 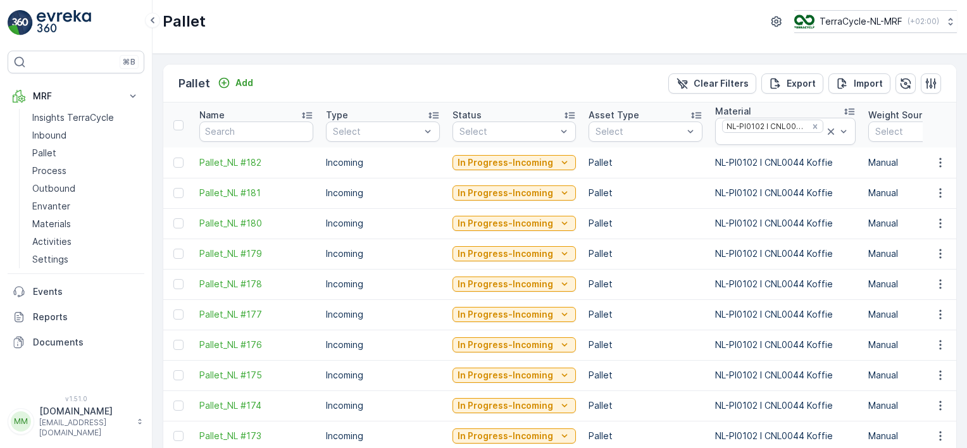 What do you see at coordinates (801, 84) in the screenshot?
I see `p: Export` at bounding box center [801, 84].